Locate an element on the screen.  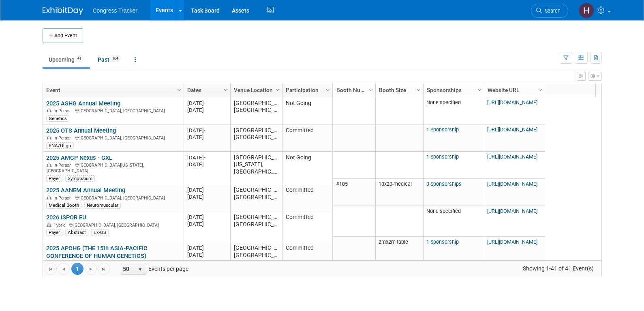
a: 2025 AMCP Nexus - CXL is located at coordinates (79, 158).